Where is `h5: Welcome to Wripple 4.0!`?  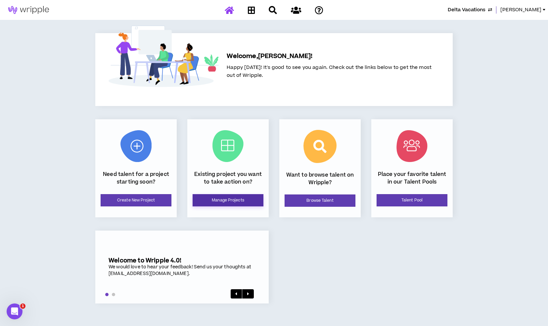
h5: Welcome to Wripple 4.0! is located at coordinates (182, 260).